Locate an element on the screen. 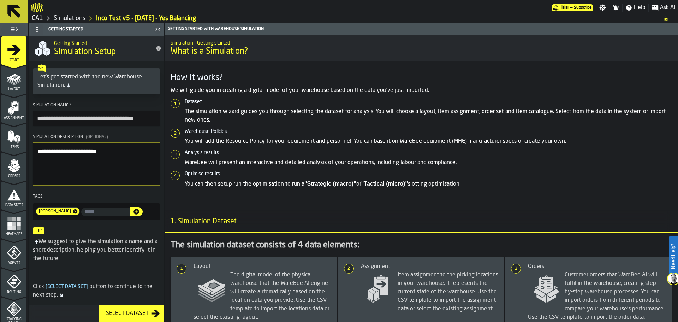  div: Getting Started is located at coordinates (92, 29).